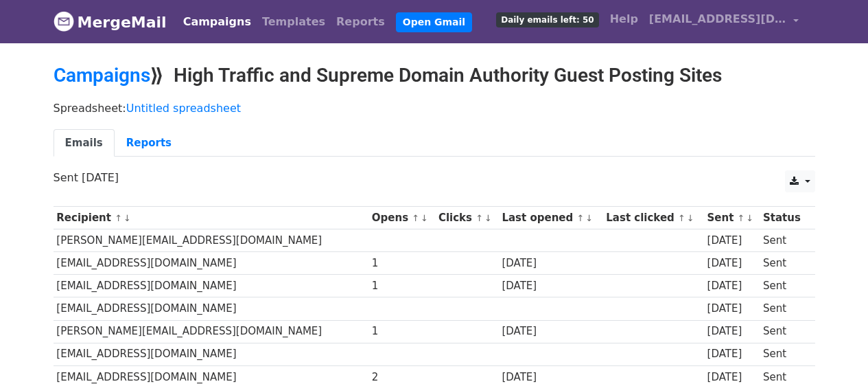  What do you see at coordinates (547, 20) in the screenshot?
I see `span: Daily emails left: 50` at bounding box center [547, 20].